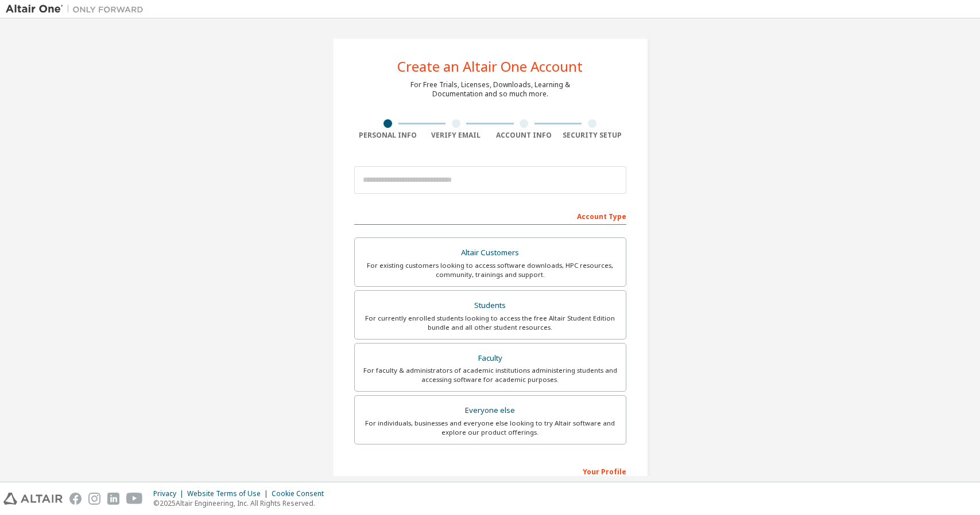 Image resolution: width=980 pixels, height=515 pixels. I want to click on div: Your Profile, so click(490, 470).